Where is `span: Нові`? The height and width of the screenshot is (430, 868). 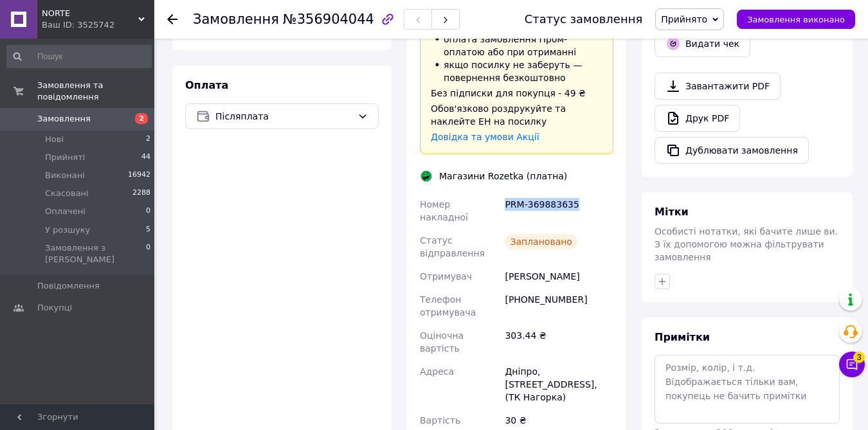
span: Нові is located at coordinates (54, 140).